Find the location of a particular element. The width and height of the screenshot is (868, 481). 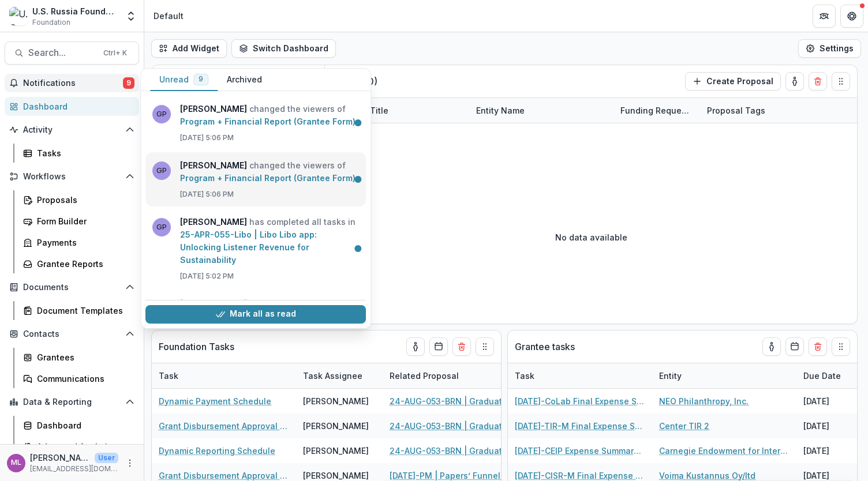

button: Open entity switcher is located at coordinates (131, 16).